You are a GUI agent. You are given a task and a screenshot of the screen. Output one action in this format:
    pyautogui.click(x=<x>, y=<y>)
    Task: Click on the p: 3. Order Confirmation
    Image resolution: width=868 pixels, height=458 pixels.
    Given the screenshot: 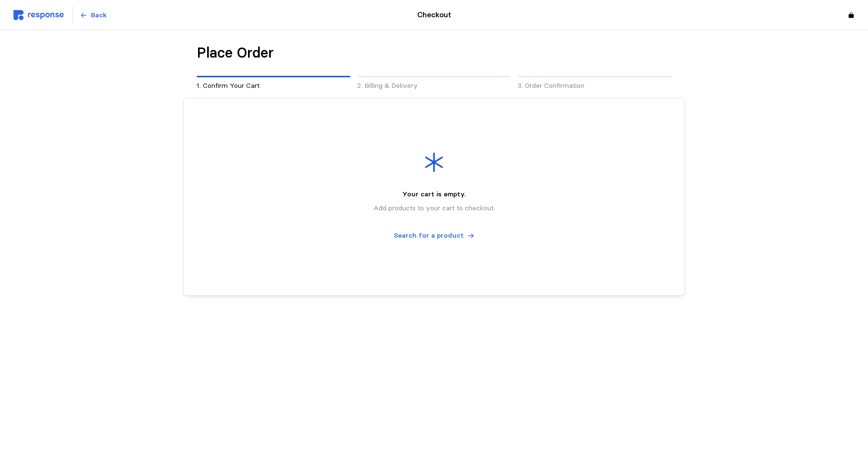 What is the action you would take?
    pyautogui.click(x=594, y=86)
    